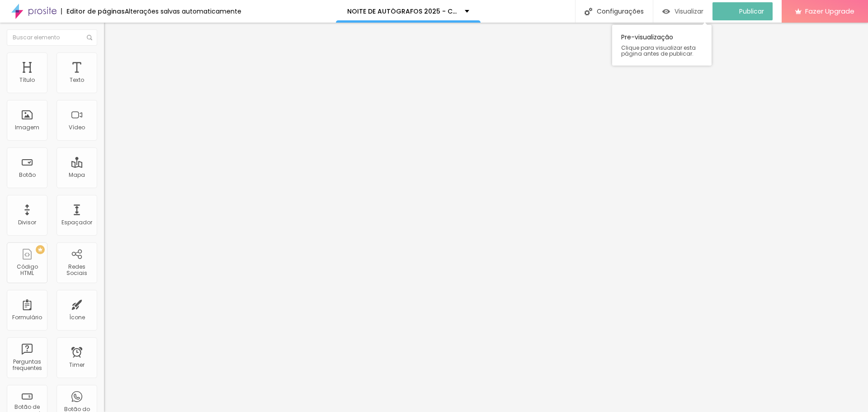 This screenshot has height=412, width=868. What do you see at coordinates (683, 11) in the screenshot?
I see `button: Visualizar` at bounding box center [683, 11].